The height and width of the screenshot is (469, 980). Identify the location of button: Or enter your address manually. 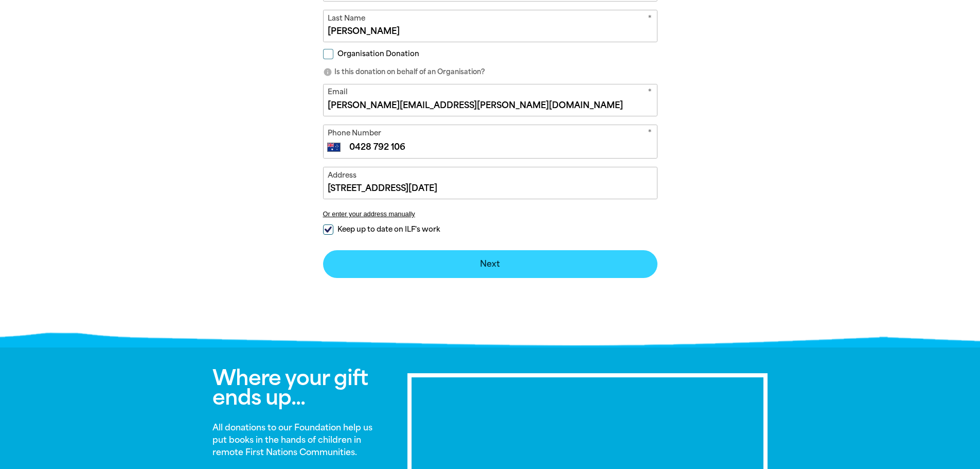
(490, 213).